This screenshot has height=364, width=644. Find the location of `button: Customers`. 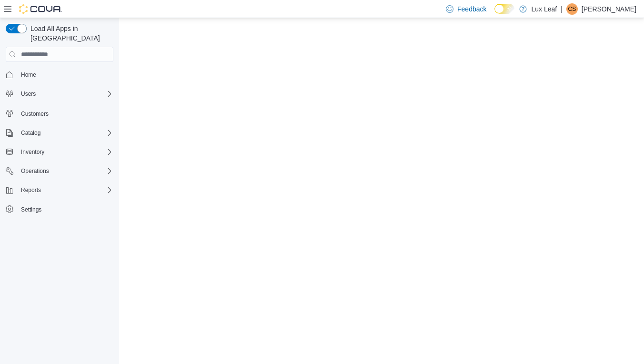

button: Customers is located at coordinates (60, 113).